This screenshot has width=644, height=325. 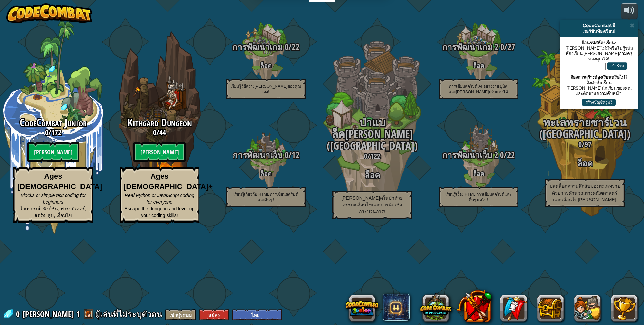 What do you see at coordinates (53, 123) in the screenshot?
I see `span: CodeCombat Junior` at bounding box center [53, 123].